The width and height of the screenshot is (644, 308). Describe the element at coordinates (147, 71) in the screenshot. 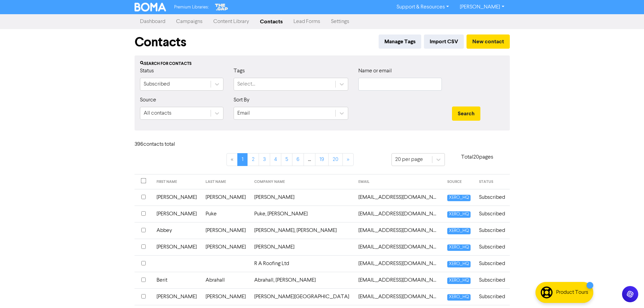

I see `label: Status` at that location.